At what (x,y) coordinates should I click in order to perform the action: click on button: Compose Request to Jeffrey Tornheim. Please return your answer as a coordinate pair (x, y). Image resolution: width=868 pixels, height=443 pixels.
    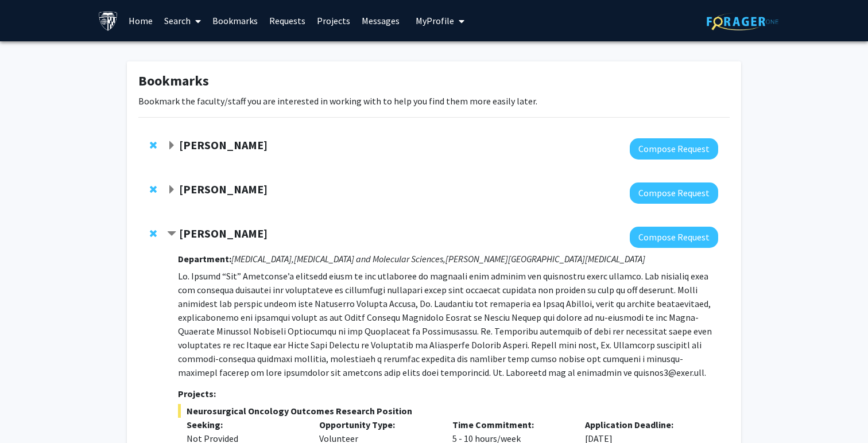
    Looking at the image, I should click on (674, 192).